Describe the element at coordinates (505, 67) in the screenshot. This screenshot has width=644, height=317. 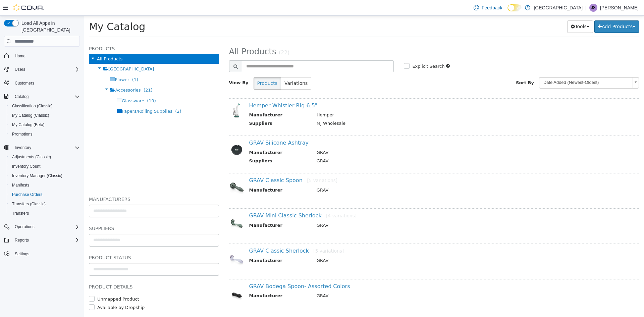
I see `a: Date Added (Newest-Oldest)` at that location.